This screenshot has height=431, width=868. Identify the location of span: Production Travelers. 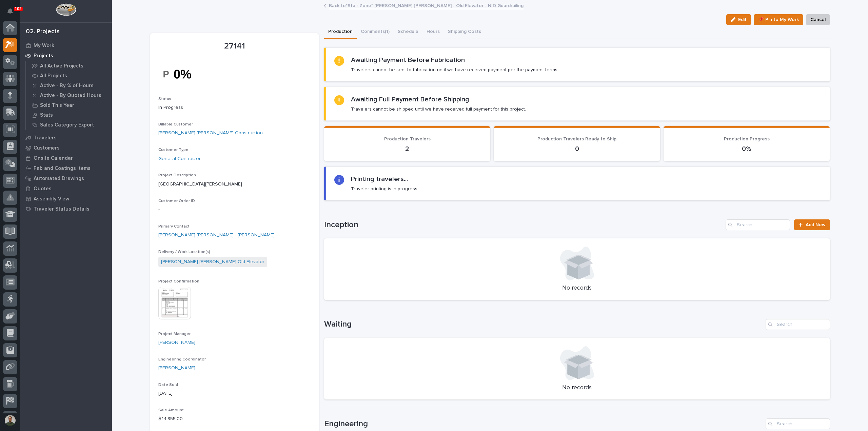
(407, 139).